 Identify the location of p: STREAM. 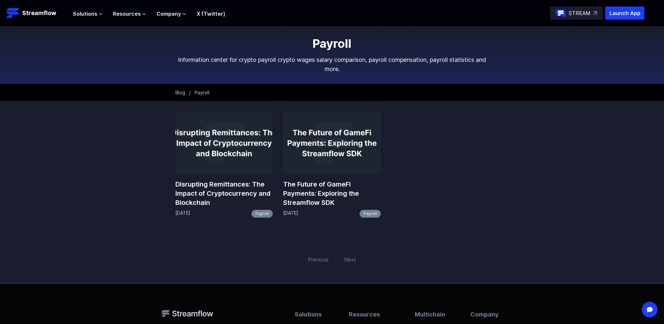
(580, 13).